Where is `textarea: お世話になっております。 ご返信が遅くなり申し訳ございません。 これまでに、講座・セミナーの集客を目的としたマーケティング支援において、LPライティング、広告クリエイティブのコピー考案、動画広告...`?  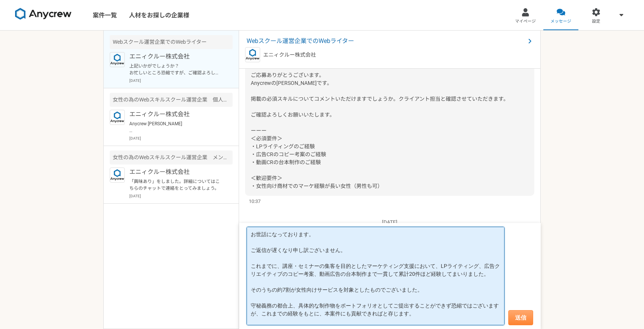 textarea: お世話になっております。 ご返信が遅くなり申し訳ございません。 これまでに、講座・セミナーの集客を目的としたマーケティング支援において、LPライティング、広告クリエイティブのコピー考案、動画広告... is located at coordinates (376, 276).